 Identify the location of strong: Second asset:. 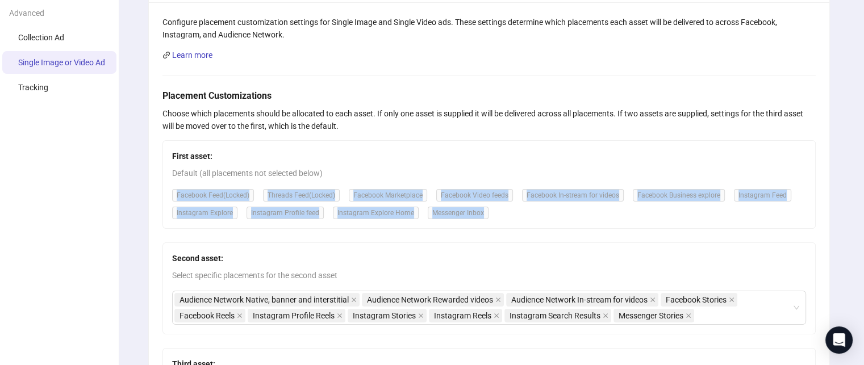
(198, 258).